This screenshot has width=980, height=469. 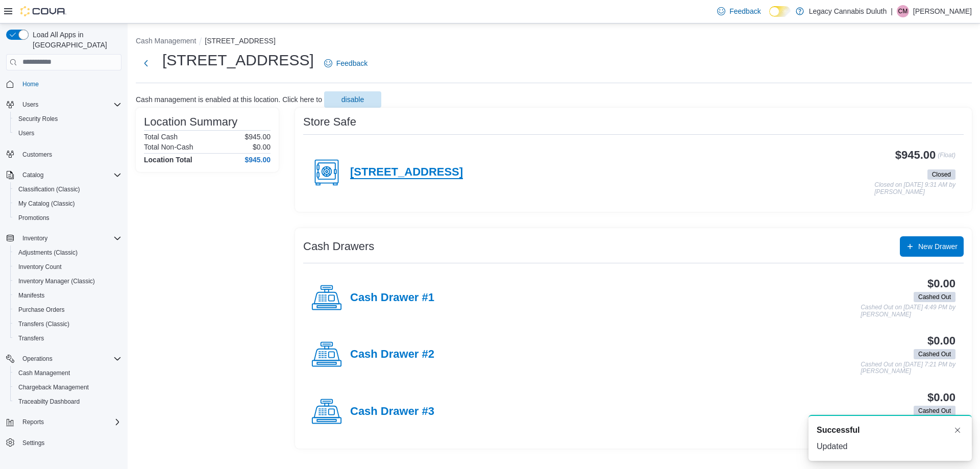 I want to click on span: Classification (Classic), so click(x=68, y=190).